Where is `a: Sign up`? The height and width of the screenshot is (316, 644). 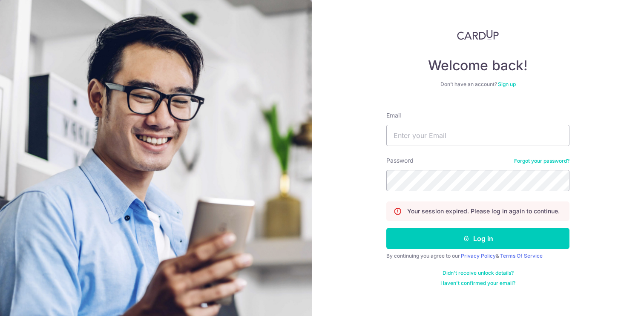 a: Sign up is located at coordinates (507, 84).